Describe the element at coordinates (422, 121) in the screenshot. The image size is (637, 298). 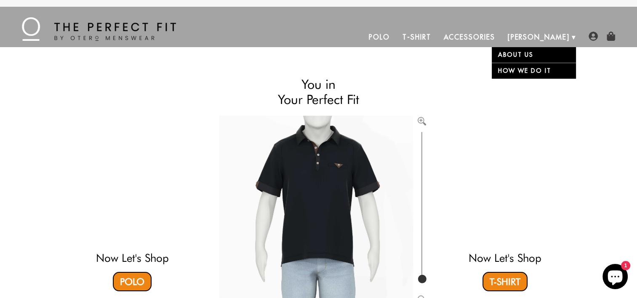
I see `img: Zoom in` at that location.